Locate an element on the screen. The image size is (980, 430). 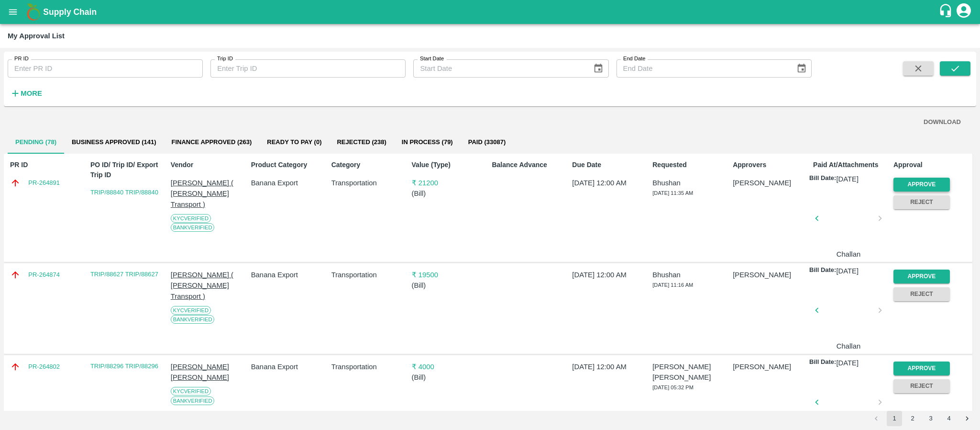
p: Approval is located at coordinates (932, 164).